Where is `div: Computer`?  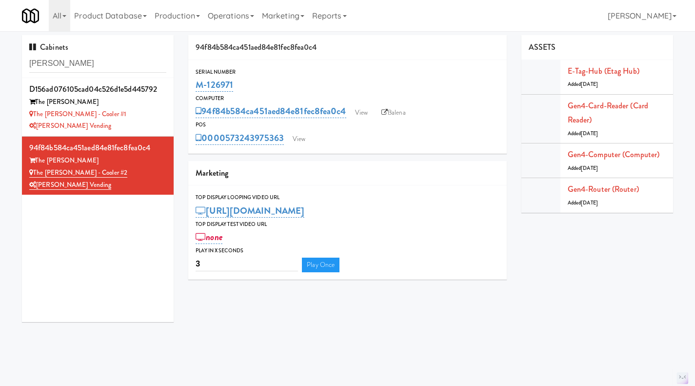 div: Computer is located at coordinates (347, 99).